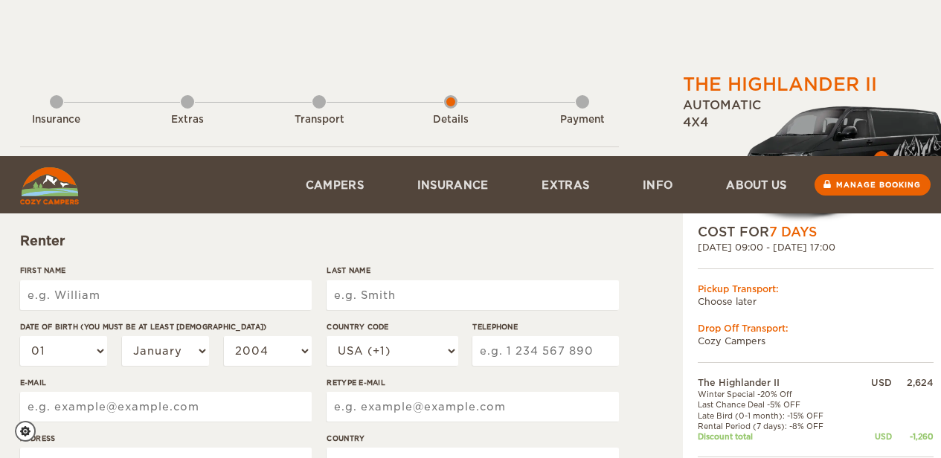 The height and width of the screenshot is (458, 941). I want to click on label: Telephone, so click(545, 326).